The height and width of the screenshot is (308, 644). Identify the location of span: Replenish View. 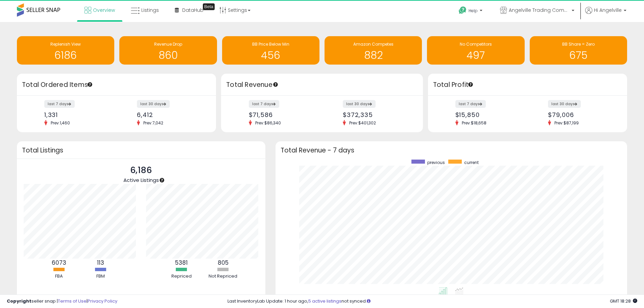
(66, 44).